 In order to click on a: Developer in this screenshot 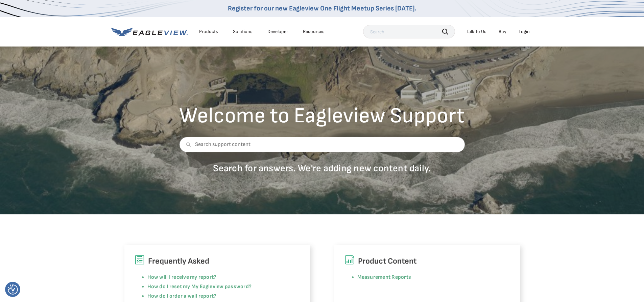, I will do `click(278, 32)`.